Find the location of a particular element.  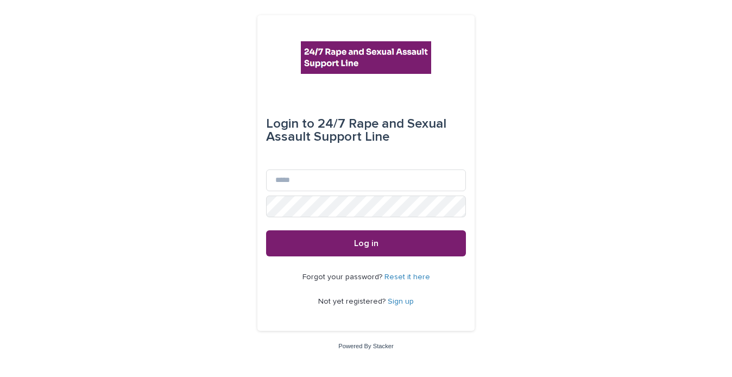

a: Powered By Stacker is located at coordinates (366, 346).